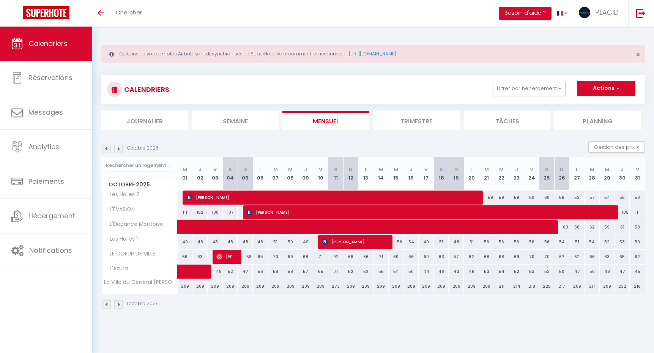  I want to click on div: 45, so click(637, 271).